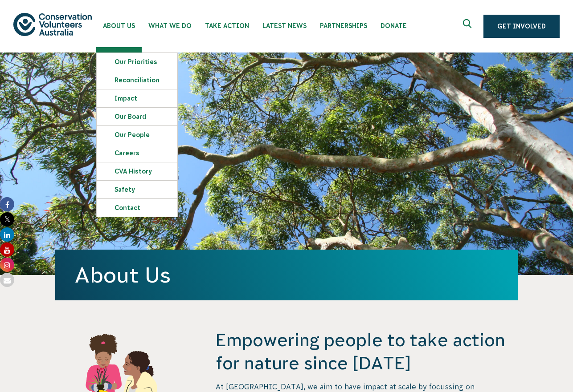  Describe the element at coordinates (521, 26) in the screenshot. I see `a: Get Involved` at that location.